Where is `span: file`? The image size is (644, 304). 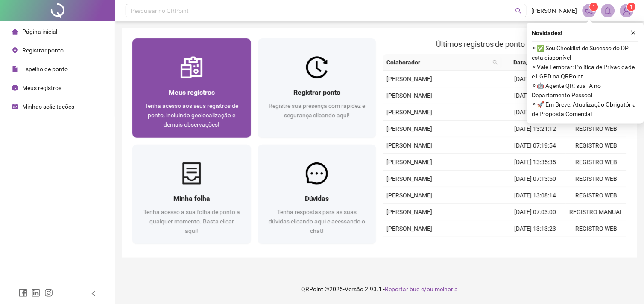 span: file is located at coordinates (15, 69).